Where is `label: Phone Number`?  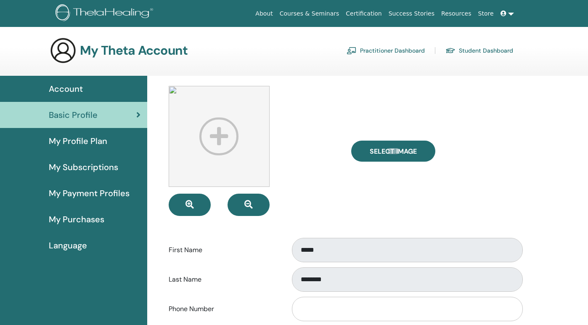
label: Phone Number is located at coordinates (223, 309).